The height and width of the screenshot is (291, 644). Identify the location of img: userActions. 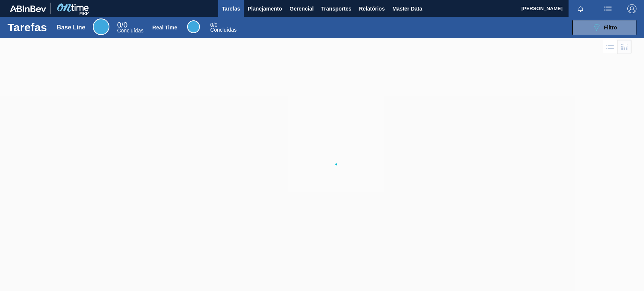
(608, 9).